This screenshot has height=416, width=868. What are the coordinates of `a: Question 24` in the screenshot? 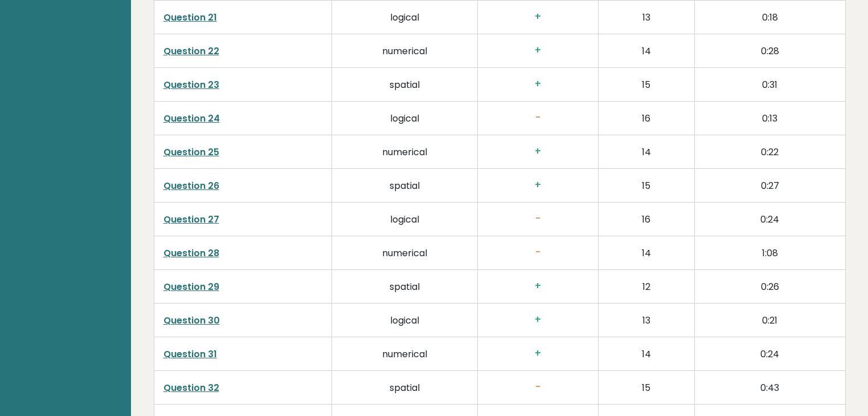 It's located at (191, 118).